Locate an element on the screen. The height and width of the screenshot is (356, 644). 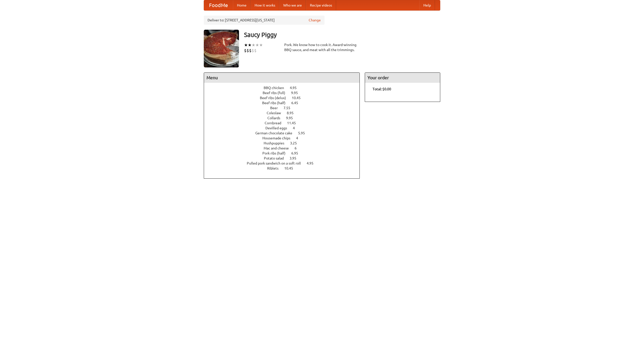
span: 6 is located at coordinates (298, 148).